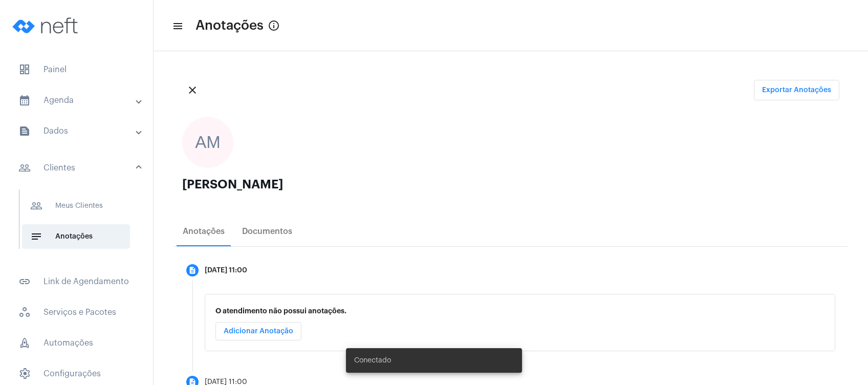 This screenshot has width=868, height=385. I want to click on div: sidenav iconClientes, so click(79, 224).